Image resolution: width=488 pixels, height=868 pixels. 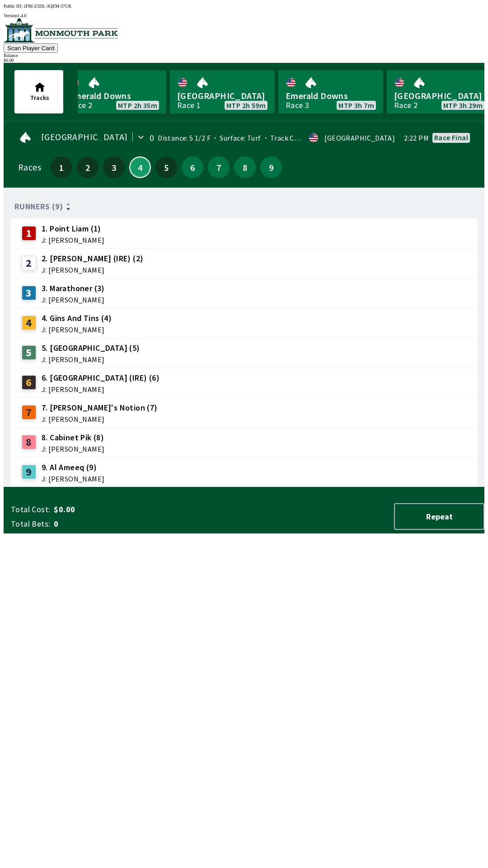 I want to click on div: 7, so click(x=29, y=412).